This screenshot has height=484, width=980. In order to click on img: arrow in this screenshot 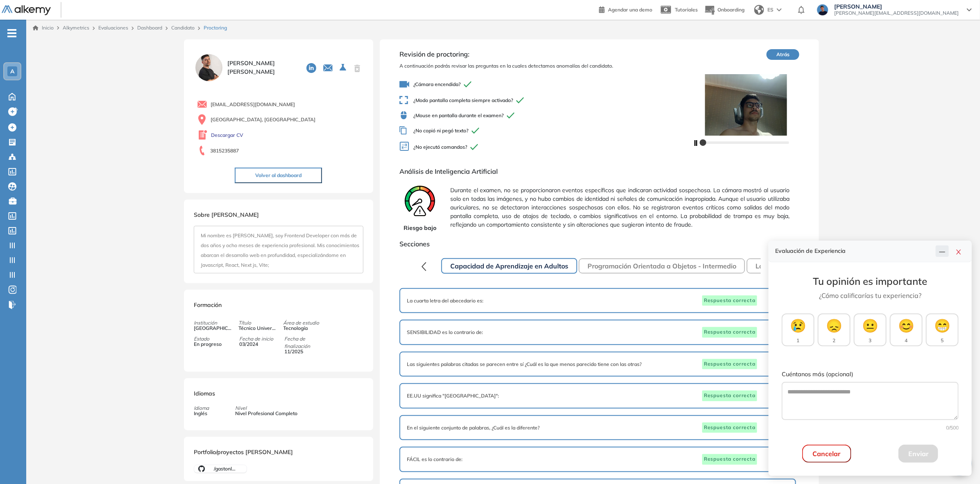, I will do `click(779, 10)`.